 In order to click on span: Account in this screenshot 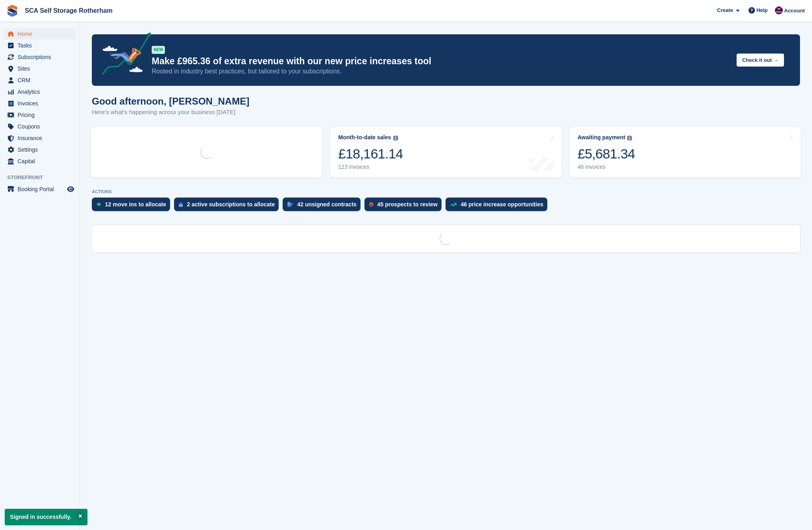, I will do `click(794, 11)`.